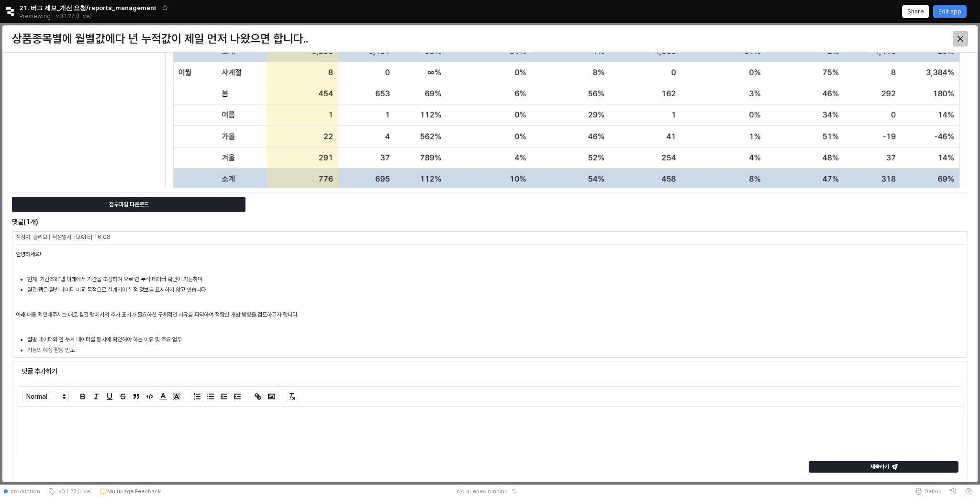 The image size is (980, 498). What do you see at coordinates (70, 492) in the screenshot?
I see `button: v0.1.27 (Live)` at bounding box center [70, 492].